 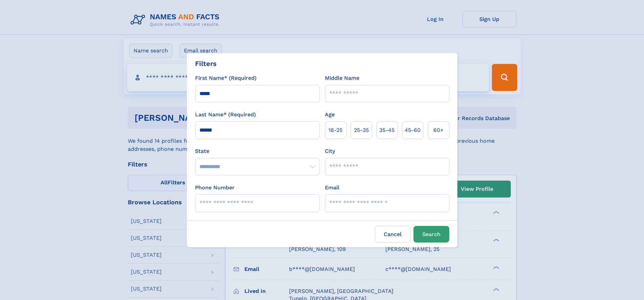 I want to click on button: Search, so click(x=431, y=234).